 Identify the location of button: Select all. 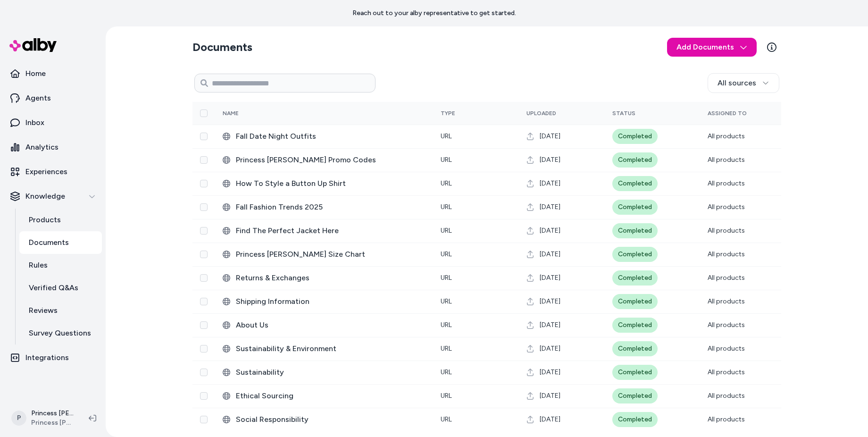
(204, 114).